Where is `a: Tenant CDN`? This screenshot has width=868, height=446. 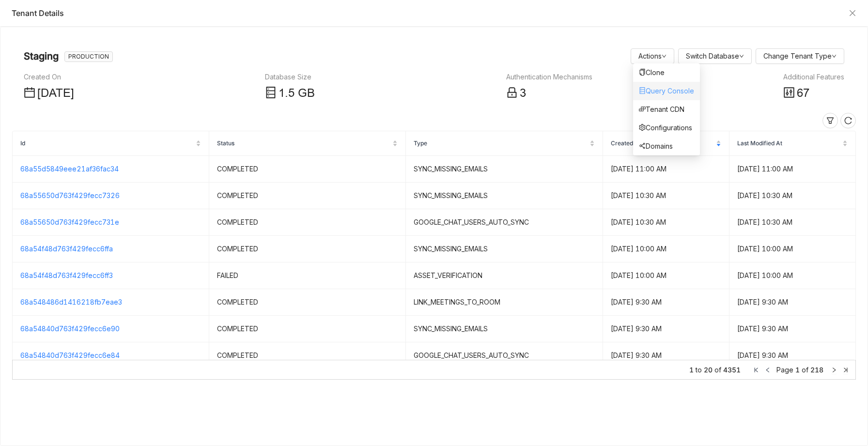
a: Tenant CDN is located at coordinates (662, 109).